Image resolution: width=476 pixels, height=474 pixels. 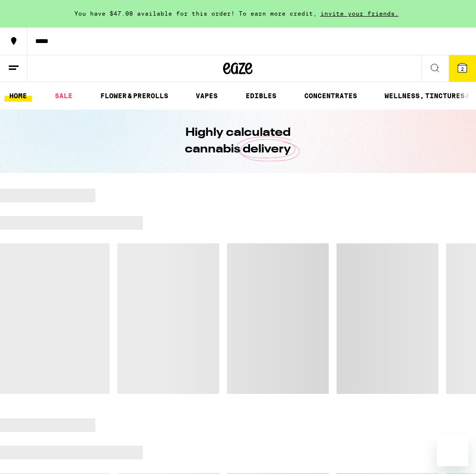 What do you see at coordinates (360, 13) in the screenshot?
I see `span: invite your friends.` at bounding box center [360, 13].